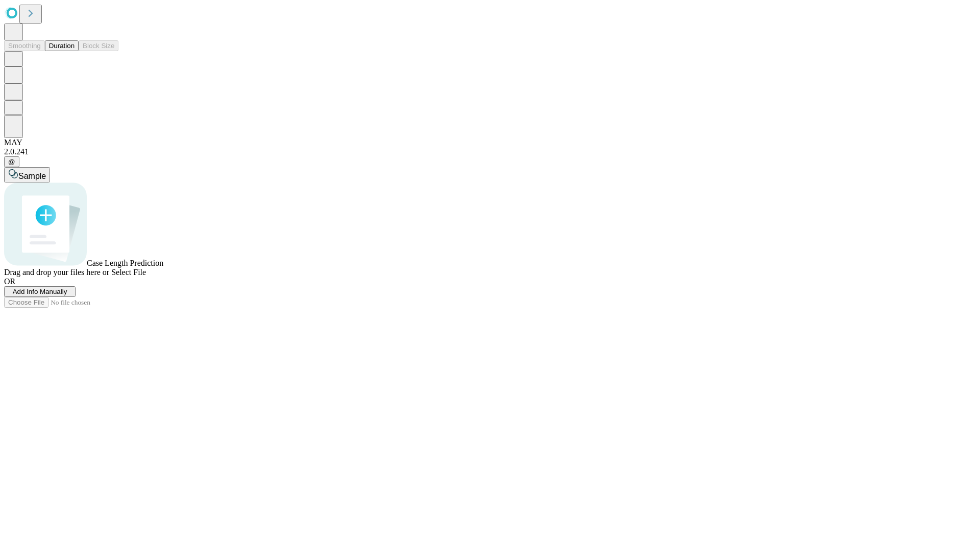  Describe the element at coordinates (57, 272) in the screenshot. I see `span: Drag and drop your files here or` at that location.